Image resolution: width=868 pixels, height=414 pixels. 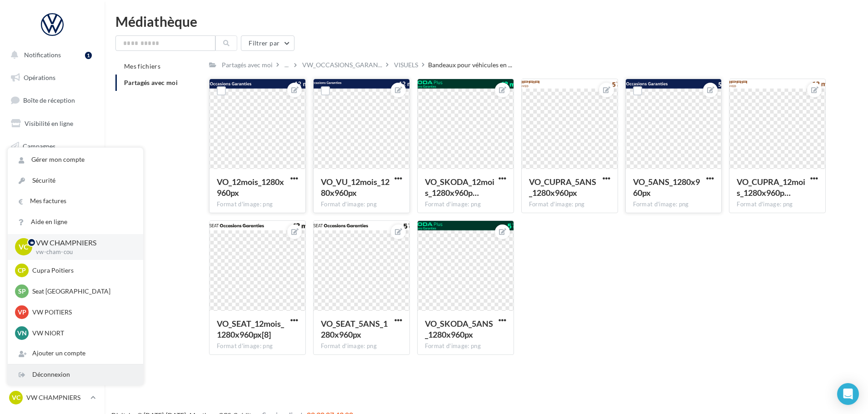 I want to click on span: Bandeaux pour véhicules en ..., so click(x=470, y=65).